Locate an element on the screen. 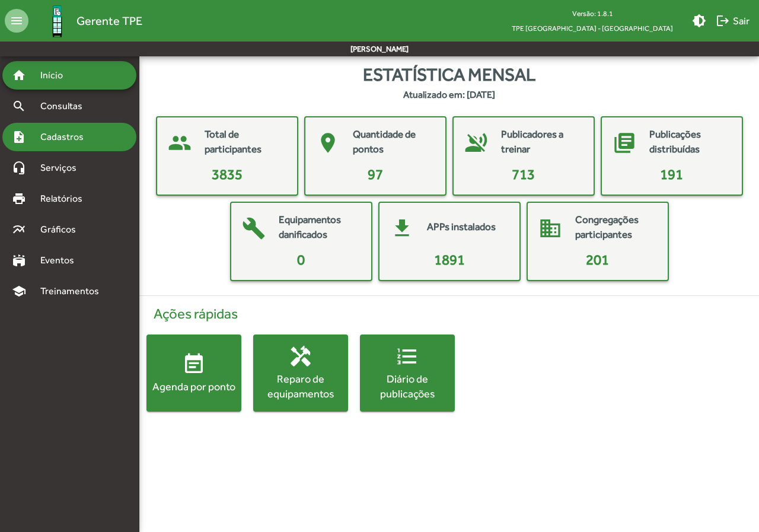 Image resolution: width=759 pixels, height=532 pixels. mat-card-title: Total de participantes is located at coordinates (245, 142).